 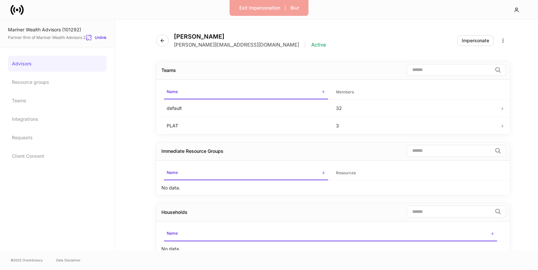 I want to click on div: Exit Impersonation, so click(x=260, y=8).